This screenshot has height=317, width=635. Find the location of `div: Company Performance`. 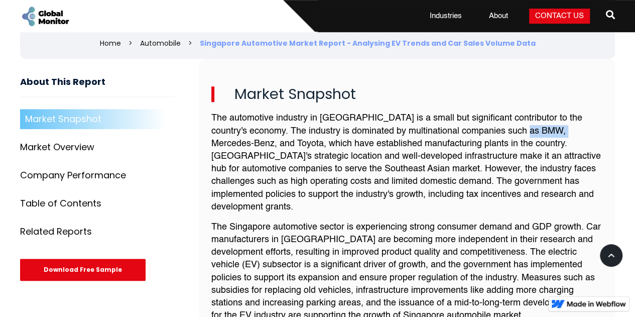

div: Company Performance is located at coordinates (73, 175).